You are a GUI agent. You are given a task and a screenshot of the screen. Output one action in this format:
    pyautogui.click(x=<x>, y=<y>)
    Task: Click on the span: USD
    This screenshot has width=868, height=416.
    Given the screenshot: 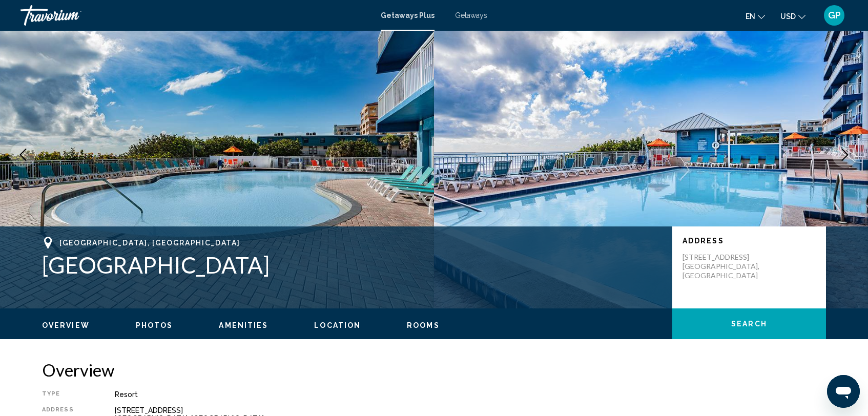 What is the action you would take?
    pyautogui.click(x=788, y=16)
    